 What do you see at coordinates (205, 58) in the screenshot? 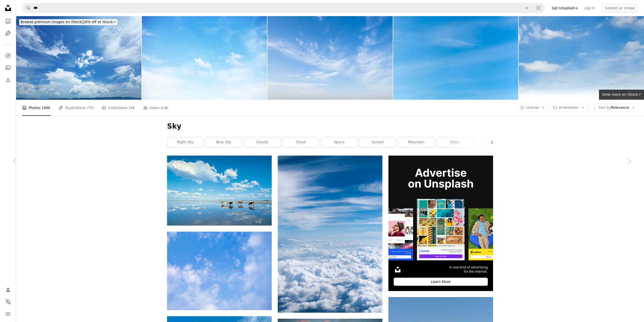
I see `img: Blue sky background and white clouds soft focus, and copy space` at bounding box center [205, 58].